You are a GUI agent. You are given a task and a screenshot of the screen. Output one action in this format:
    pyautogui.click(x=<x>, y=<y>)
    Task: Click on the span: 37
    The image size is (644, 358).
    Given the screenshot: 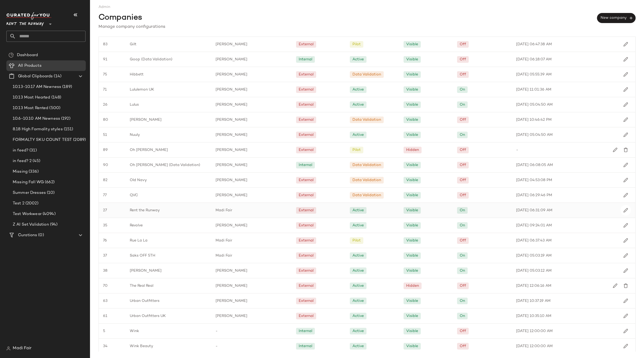 What is the action you would take?
    pyautogui.click(x=105, y=256)
    